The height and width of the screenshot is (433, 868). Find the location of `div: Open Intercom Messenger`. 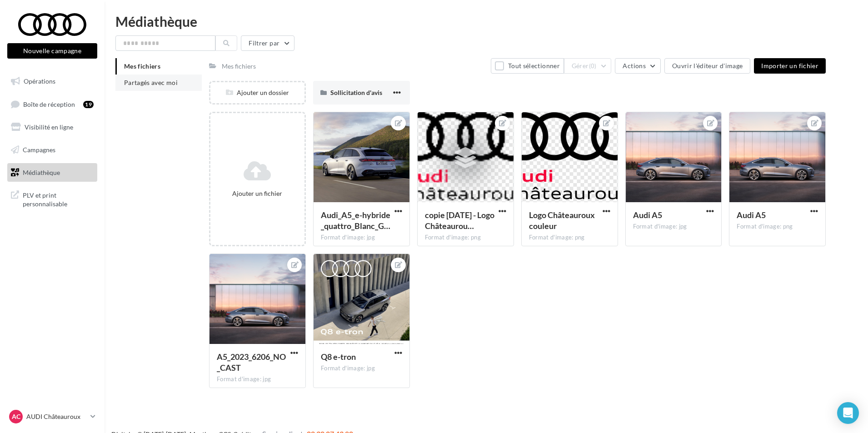

div: Open Intercom Messenger is located at coordinates (848, 413).